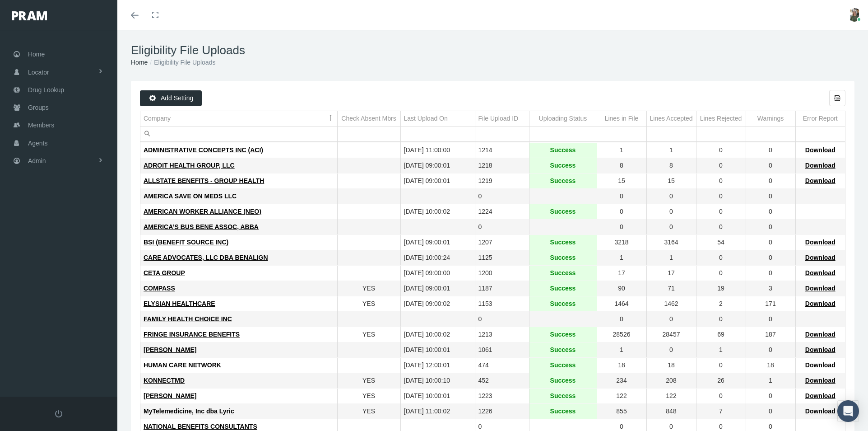  Describe the element at coordinates (771, 289) in the screenshot. I see `td: 3` at that location.